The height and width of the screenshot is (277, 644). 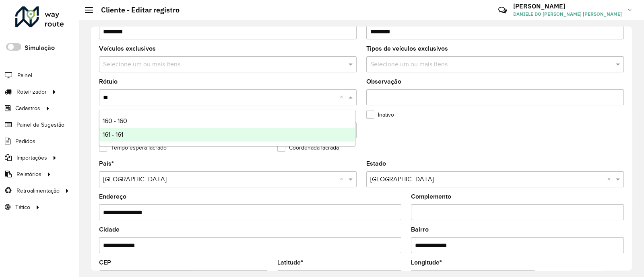 What do you see at coordinates (136, 10) in the screenshot?
I see `h2: Cliente - Editar registro` at bounding box center [136, 10].